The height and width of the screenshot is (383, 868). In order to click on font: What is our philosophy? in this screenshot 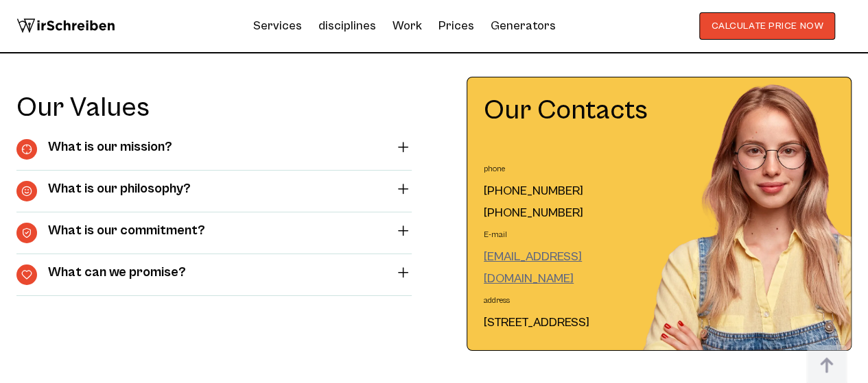, I will do `click(120, 188)`.